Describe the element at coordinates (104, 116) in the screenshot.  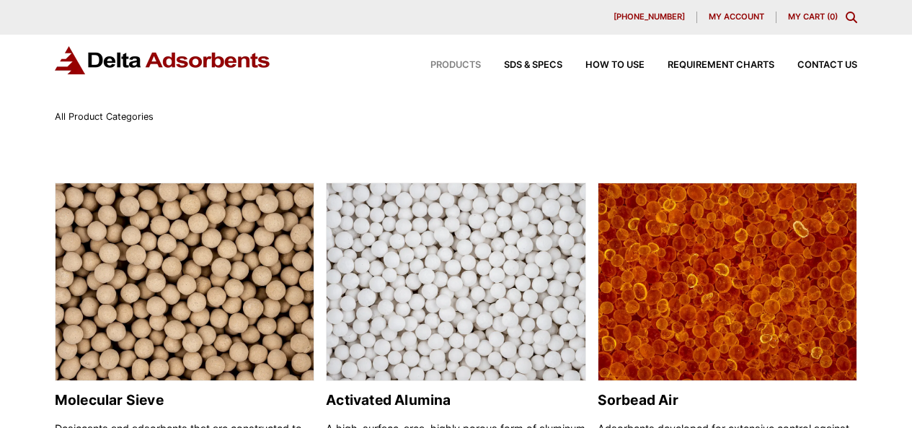
I see `span: All Product Categories` at that location.